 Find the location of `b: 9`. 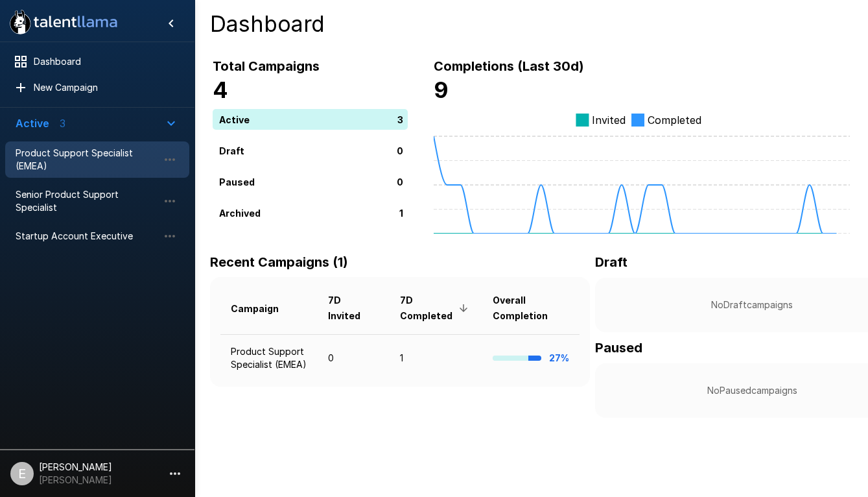

b: 9 is located at coordinates (441, 89).